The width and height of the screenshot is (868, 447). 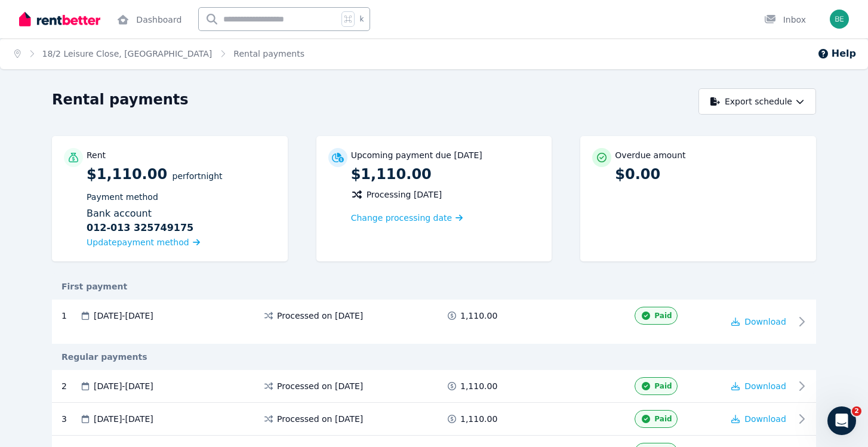 What do you see at coordinates (120, 100) in the screenshot?
I see `h1: Rental payments` at bounding box center [120, 100].